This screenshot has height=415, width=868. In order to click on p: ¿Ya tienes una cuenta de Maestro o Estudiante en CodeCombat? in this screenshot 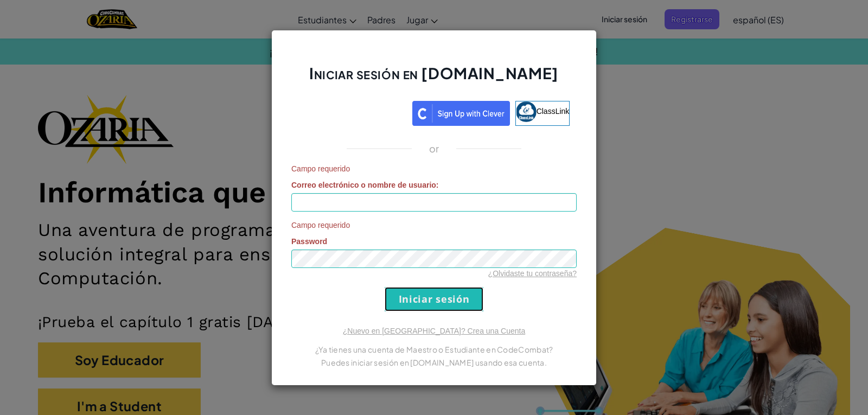, I will do `click(434, 349)`.